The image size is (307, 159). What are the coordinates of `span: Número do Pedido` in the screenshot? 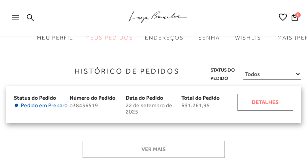 It's located at (92, 98).